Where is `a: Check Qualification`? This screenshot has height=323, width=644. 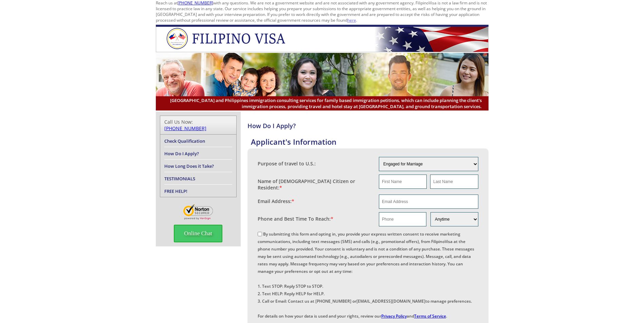 a: Check Qualification is located at coordinates (185, 141).